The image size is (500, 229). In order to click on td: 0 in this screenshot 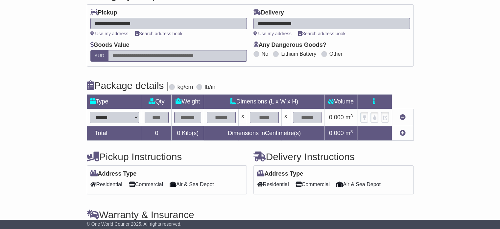, I will do `click(157, 133)`.